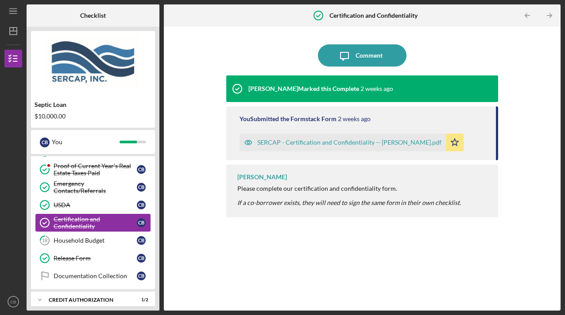  I want to click on b: Checklist, so click(93, 16).